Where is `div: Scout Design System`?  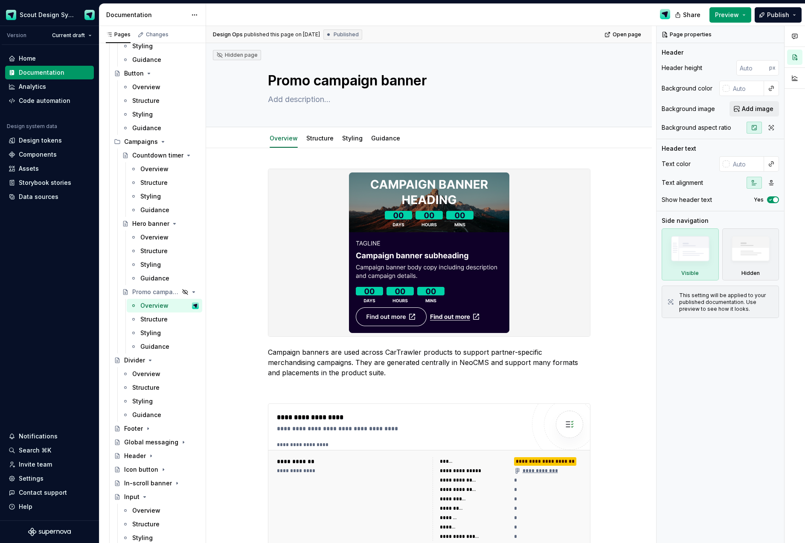
div: Scout Design System is located at coordinates (47, 15).